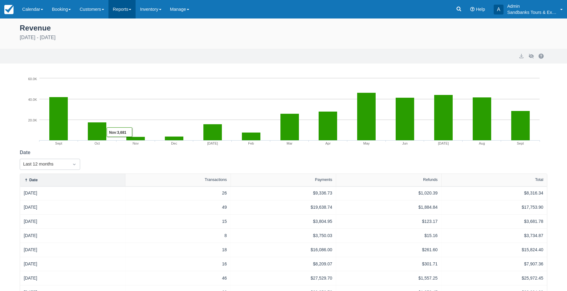  I want to click on div: $16,086.00, so click(283, 250).